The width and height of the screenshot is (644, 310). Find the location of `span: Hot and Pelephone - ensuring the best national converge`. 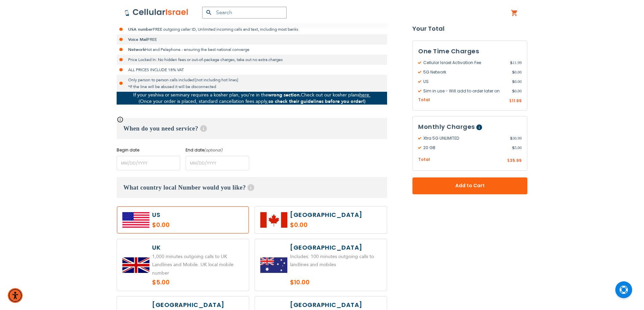

span: Hot and Pelephone - ensuring the best national converge is located at coordinates (197, 49).